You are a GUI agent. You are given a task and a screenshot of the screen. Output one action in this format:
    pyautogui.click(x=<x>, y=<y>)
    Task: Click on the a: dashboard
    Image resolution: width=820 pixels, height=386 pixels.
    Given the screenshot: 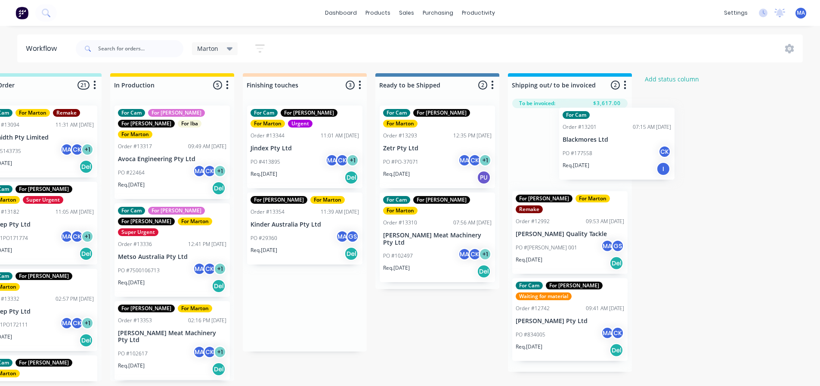 What is the action you would take?
    pyautogui.click(x=341, y=13)
    